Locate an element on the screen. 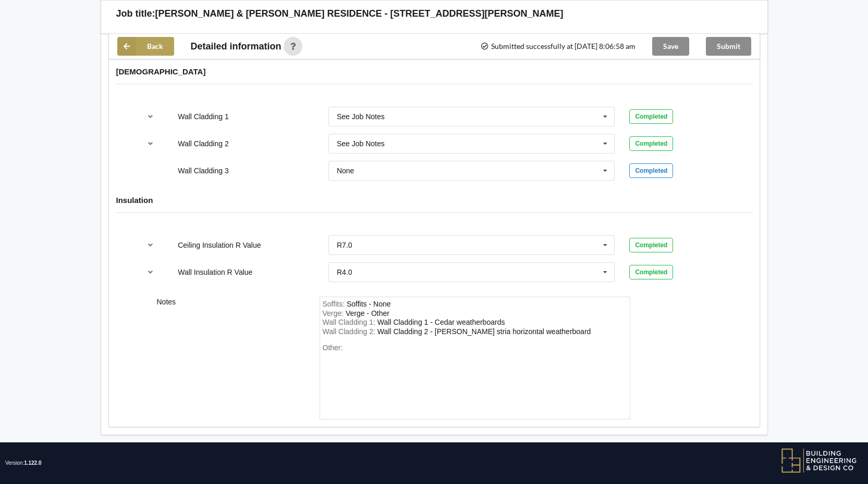 The image size is (868, 484). div: R7.0 is located at coordinates (344, 245).